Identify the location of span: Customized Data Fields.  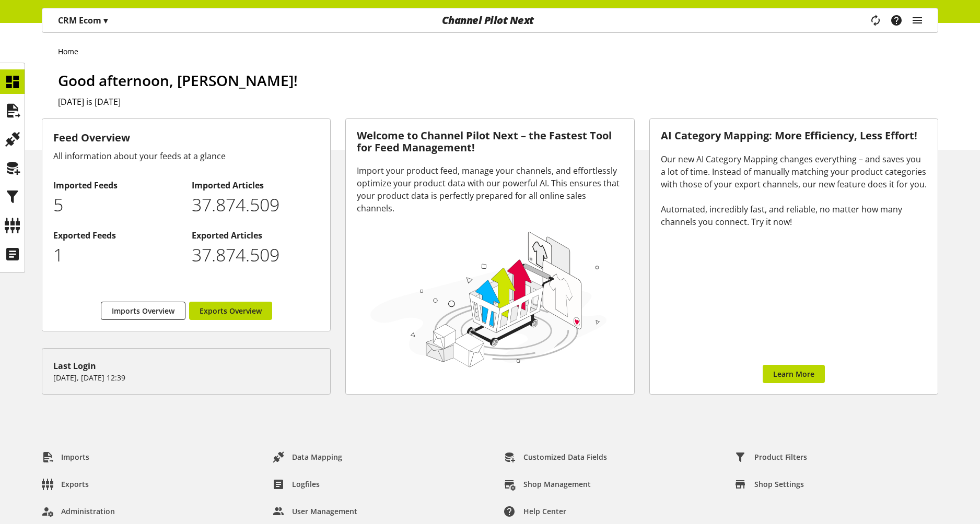
(565, 457).